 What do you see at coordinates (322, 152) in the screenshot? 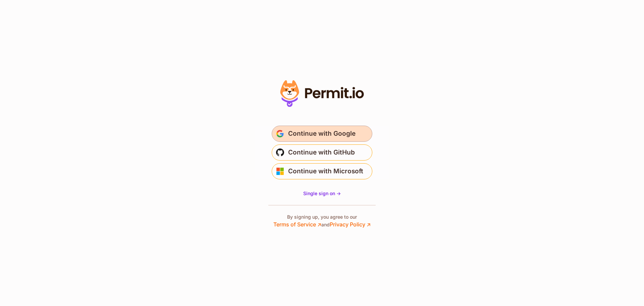
I see `span: Continue with GitHub` at bounding box center [322, 152].